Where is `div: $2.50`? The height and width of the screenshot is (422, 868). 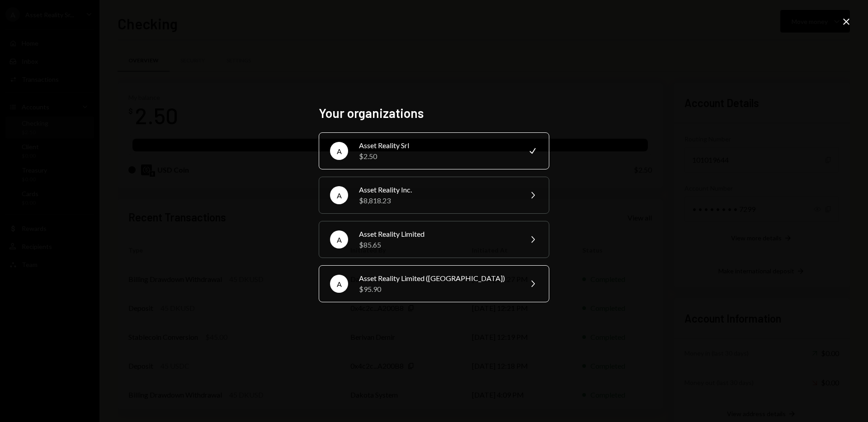
div: $2.50 is located at coordinates (438, 156).